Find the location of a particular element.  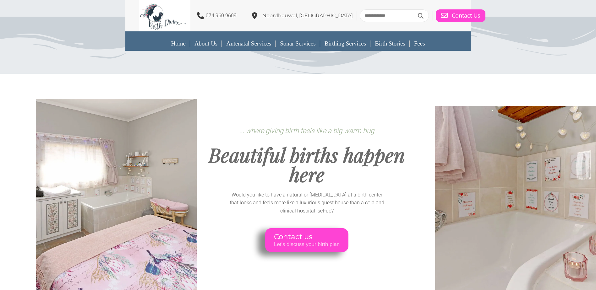

span: Beautiful births happen here is located at coordinates (306, 164).